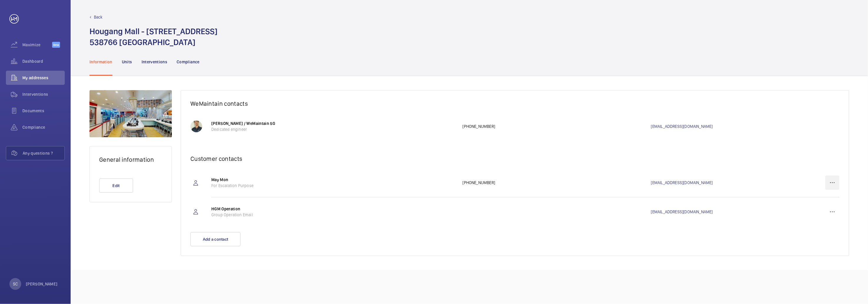  What do you see at coordinates (216, 239) in the screenshot?
I see `button: Add a contact` at bounding box center [216, 239].